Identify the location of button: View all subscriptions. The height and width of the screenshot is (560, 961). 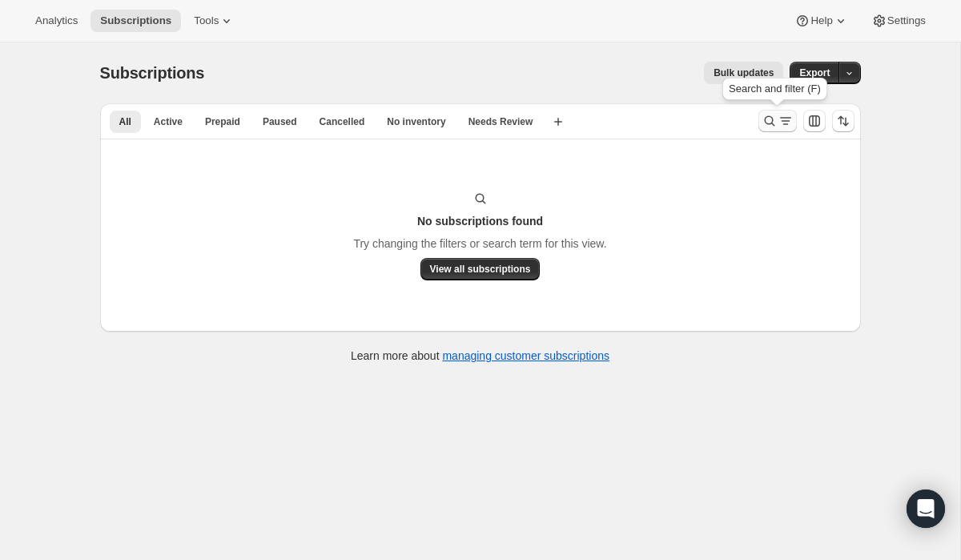
(480, 269).